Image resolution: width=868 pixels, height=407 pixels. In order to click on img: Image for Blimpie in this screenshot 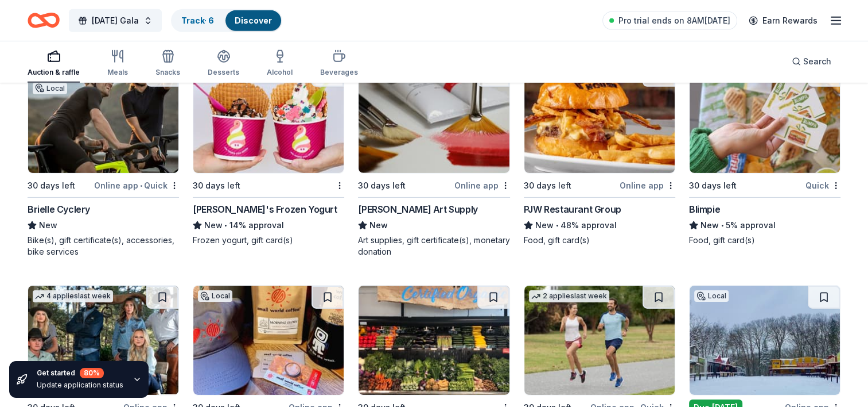, I will do `click(765, 118)`.